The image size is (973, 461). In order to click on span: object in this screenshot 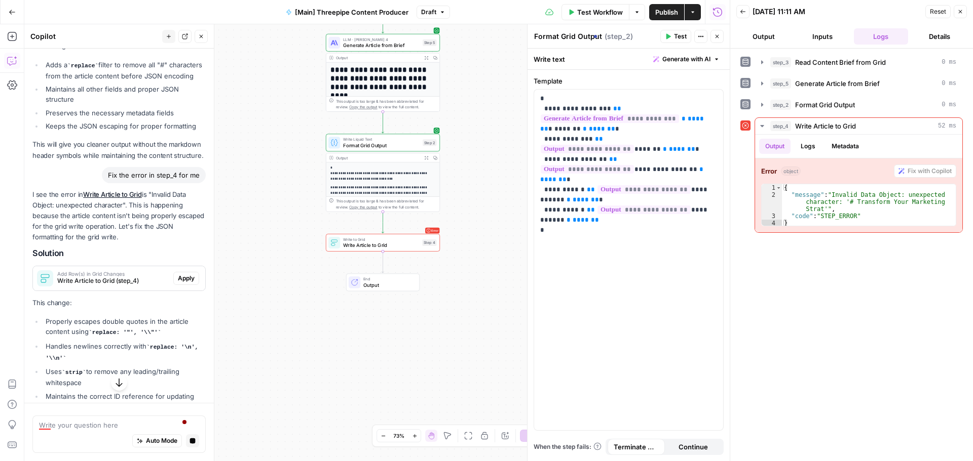, I will do `click(790, 171)`.